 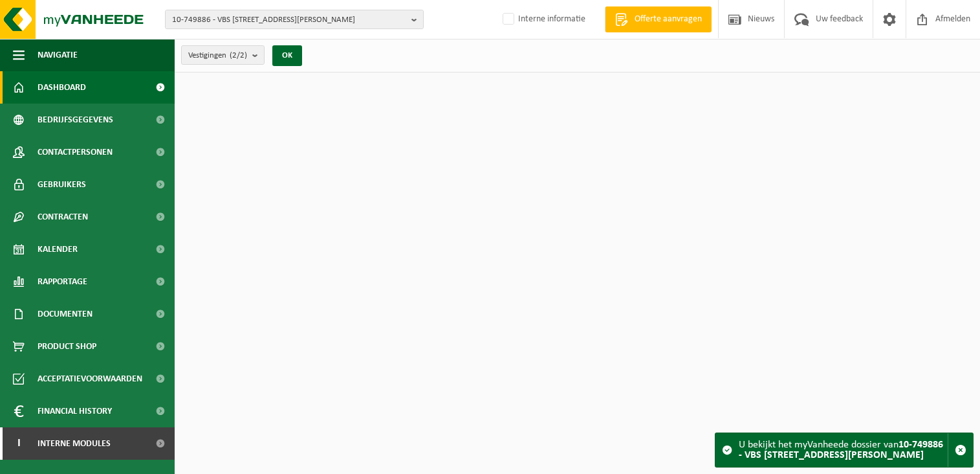 I want to click on span: Financial History, so click(x=75, y=411).